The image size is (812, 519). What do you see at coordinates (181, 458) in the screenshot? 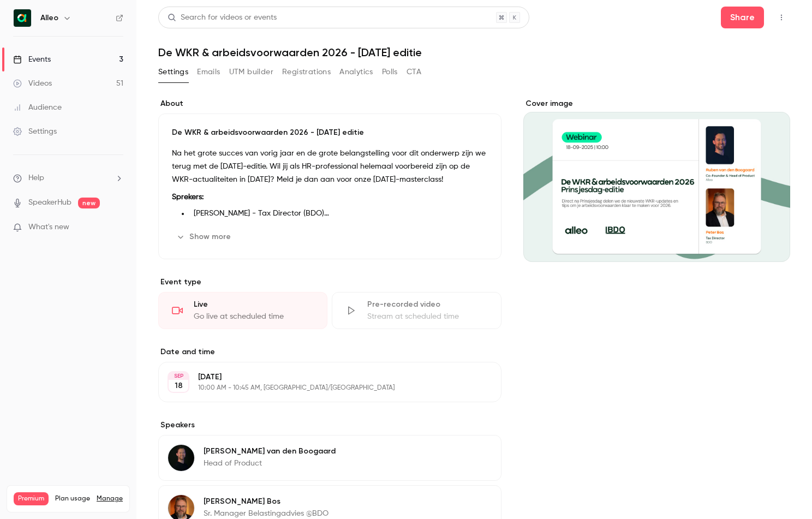
I see `img: Ruben van den Boogaard` at bounding box center [181, 458].